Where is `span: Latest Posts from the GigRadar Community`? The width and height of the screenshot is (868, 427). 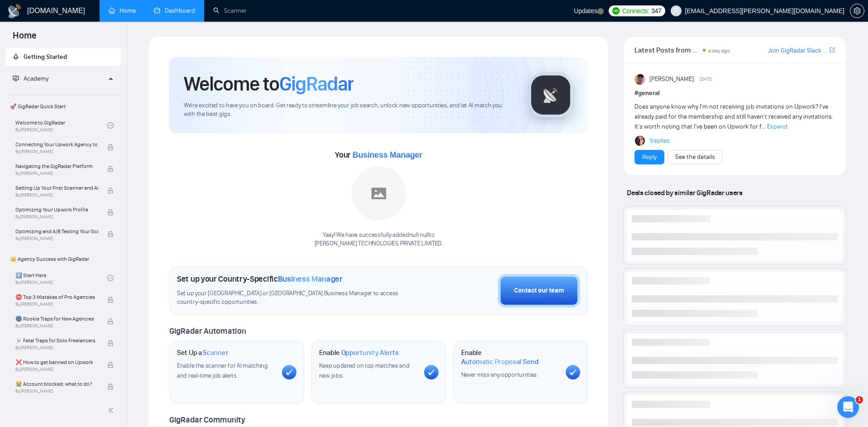 span: Latest Posts from the GigRadar Community is located at coordinates (667, 49).